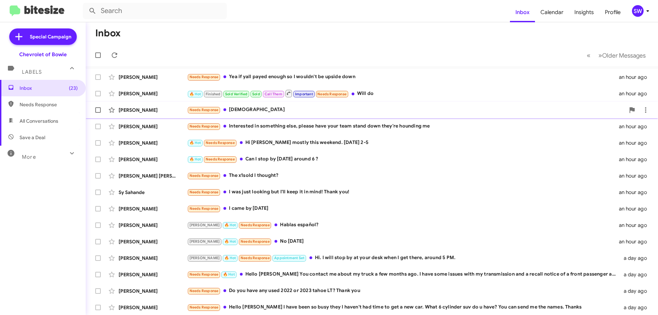 The width and height of the screenshot is (658, 315). I want to click on a: Insights, so click(584, 12).